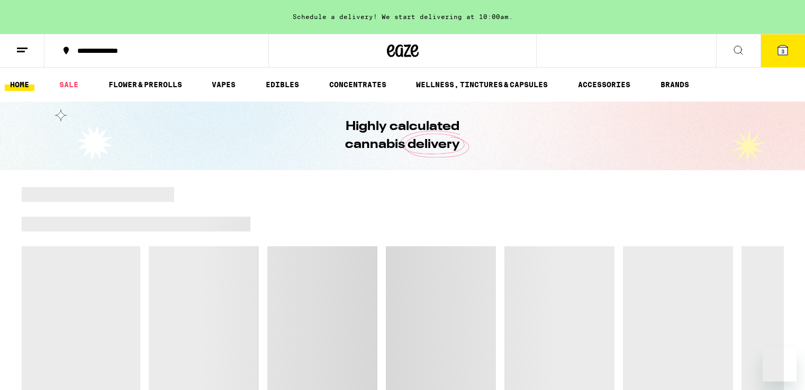 The height and width of the screenshot is (390, 805). Describe the element at coordinates (782, 51) in the screenshot. I see `button: 3` at that location.